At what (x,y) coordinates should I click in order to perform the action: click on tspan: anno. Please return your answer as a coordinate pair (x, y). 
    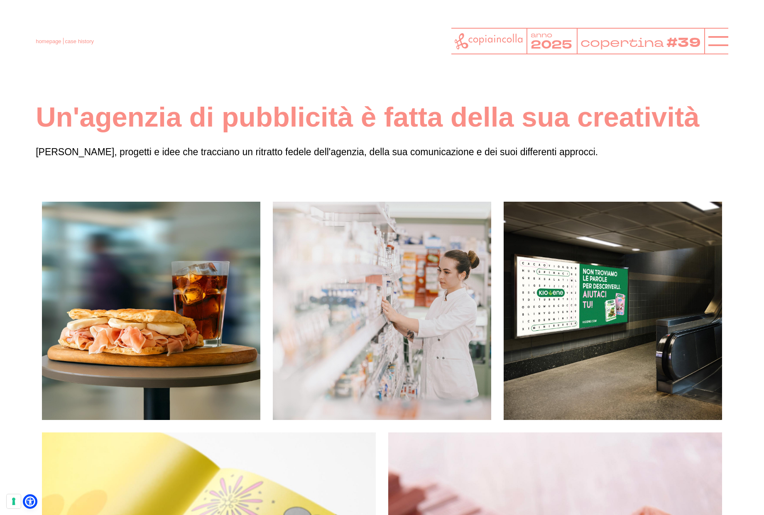
    Looking at the image, I should click on (541, 35).